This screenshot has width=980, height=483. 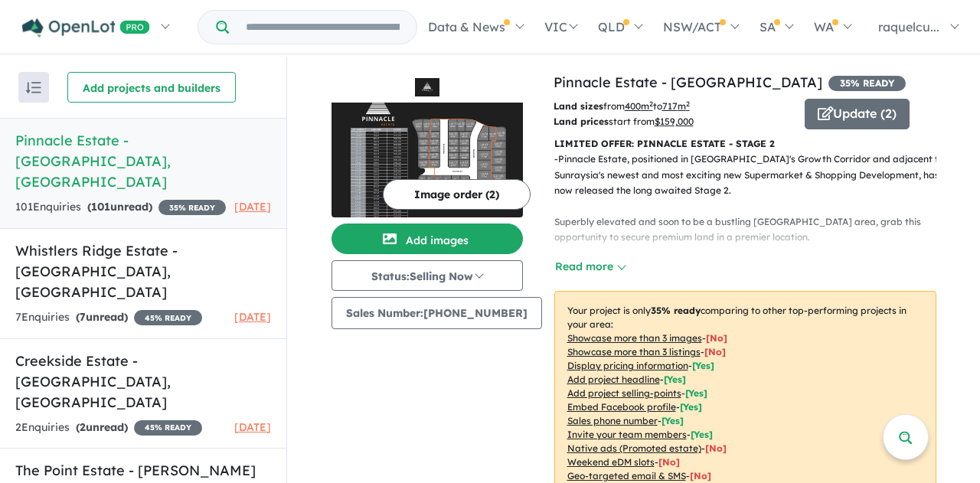 What do you see at coordinates (427, 88) in the screenshot?
I see `img: Pinnacle Estate - Mildura Logo` at bounding box center [427, 88].